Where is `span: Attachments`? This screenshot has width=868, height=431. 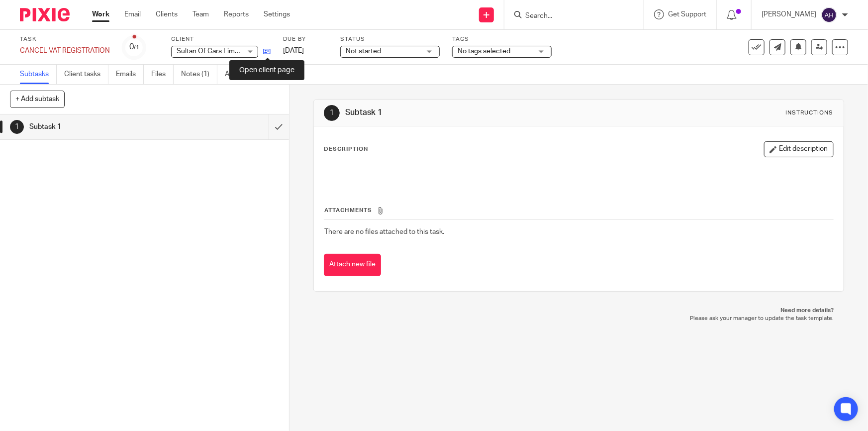
span: Attachments is located at coordinates (348, 210).